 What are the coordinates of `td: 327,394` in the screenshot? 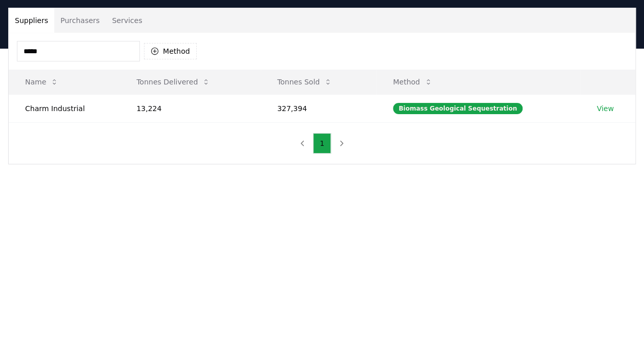 It's located at (319, 108).